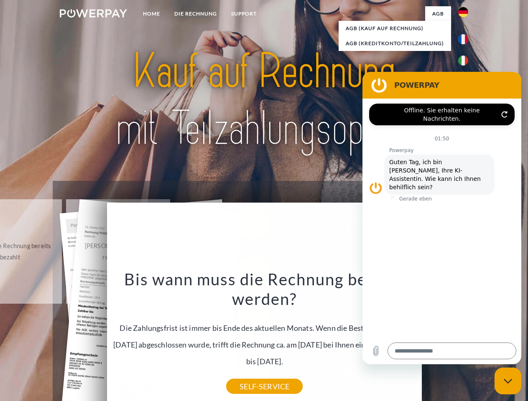 This screenshot has height=401, width=528. Describe the element at coordinates (79, 43) in the screenshot. I see `p: Dieser Chat wird mit einem Cloudservice aufgezeichnet und unterliegt den Bedingungen der .` at that location.